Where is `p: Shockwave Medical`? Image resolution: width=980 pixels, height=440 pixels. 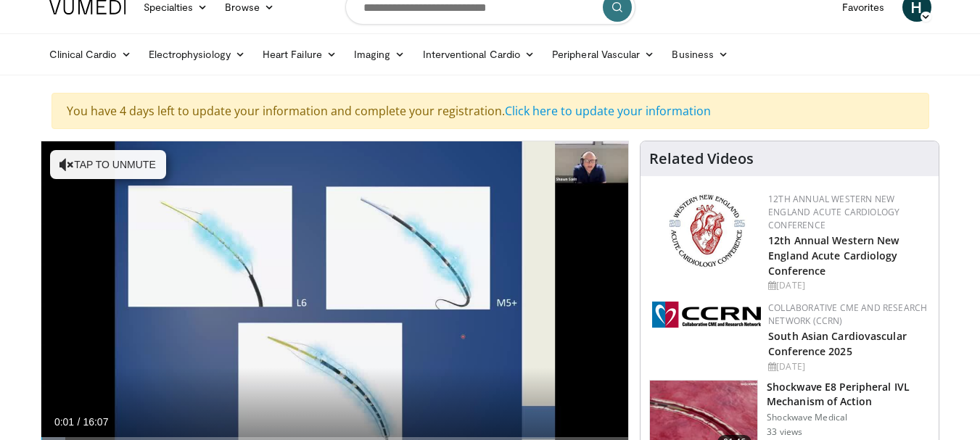 p: Shockwave Medical is located at coordinates (848, 418).